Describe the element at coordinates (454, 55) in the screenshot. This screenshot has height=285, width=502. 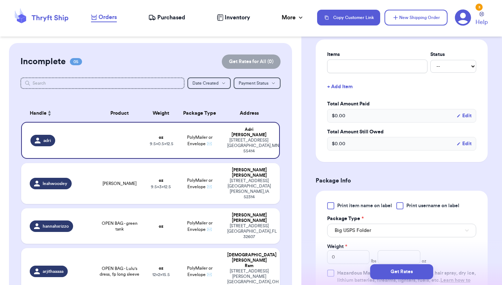
I see `label: Status` at that location.